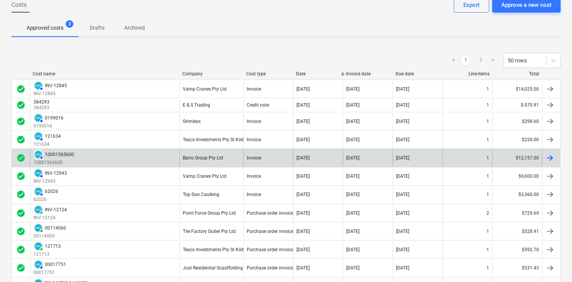 This screenshot has width=572, height=282. What do you see at coordinates (466, 60) in the screenshot?
I see `a: Page 1 is your current page` at bounding box center [466, 60].